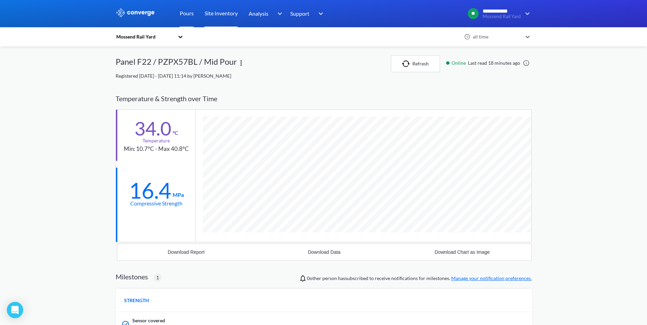 The image size is (647, 325). What do you see at coordinates (136, 301) in the screenshot?
I see `span: STRENGTH` at bounding box center [136, 301].